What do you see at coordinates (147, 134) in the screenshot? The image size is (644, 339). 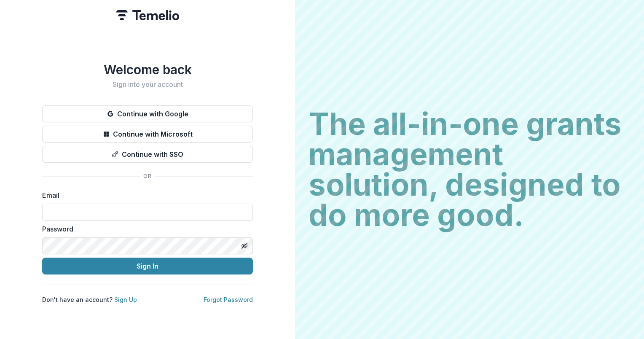 I see `button: Continue with Microsoft` at bounding box center [147, 134].